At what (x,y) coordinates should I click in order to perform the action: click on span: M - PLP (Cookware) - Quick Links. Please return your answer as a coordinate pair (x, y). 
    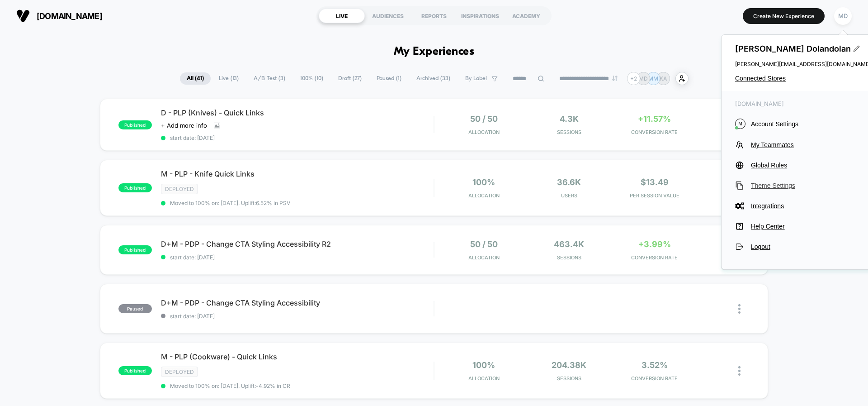
    Looking at the image, I should click on (297, 357).